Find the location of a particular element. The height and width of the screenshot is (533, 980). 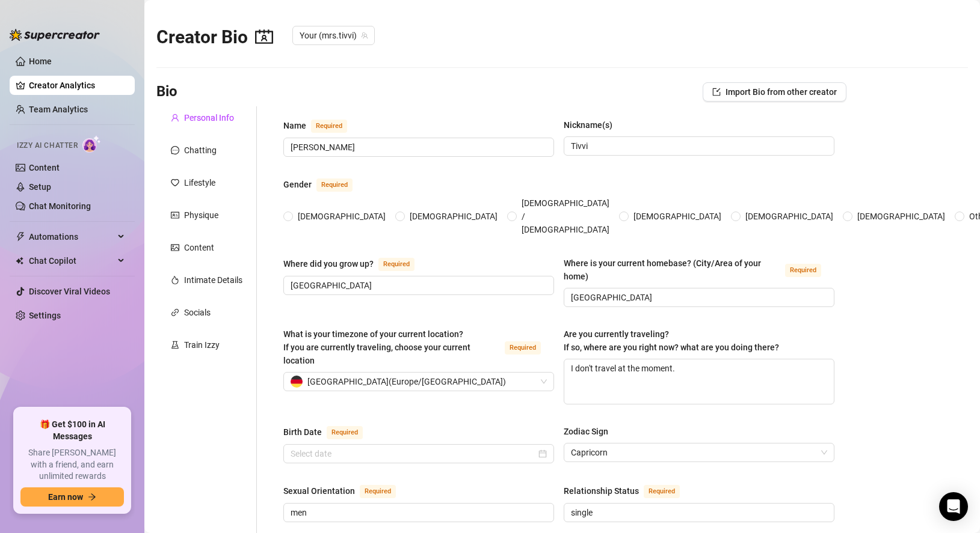

div: Socials is located at coordinates (197, 312).